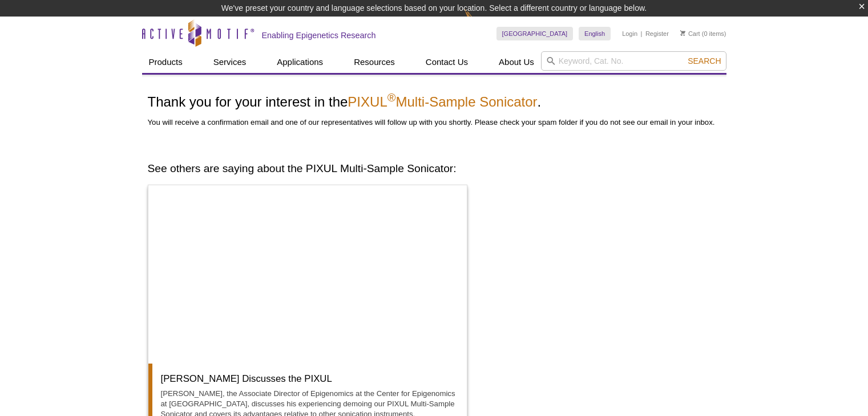  I want to click on li: (0 items), so click(703, 34).